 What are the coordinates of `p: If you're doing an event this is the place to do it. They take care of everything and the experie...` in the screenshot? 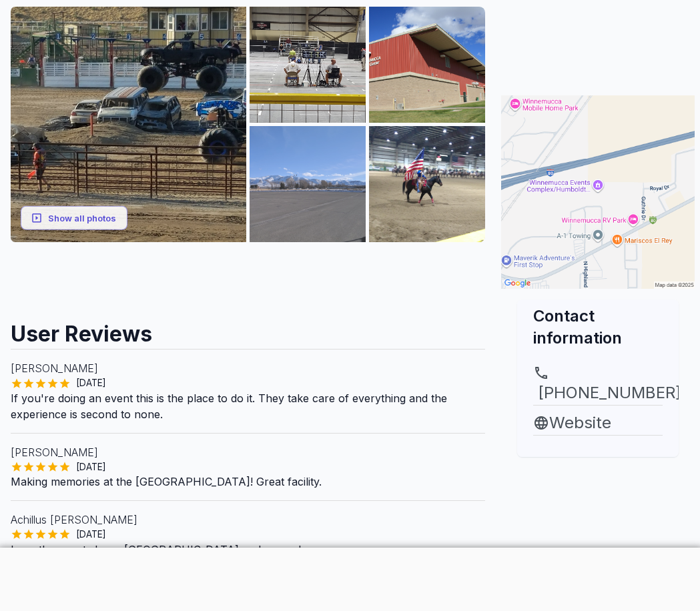 It's located at (248, 406).